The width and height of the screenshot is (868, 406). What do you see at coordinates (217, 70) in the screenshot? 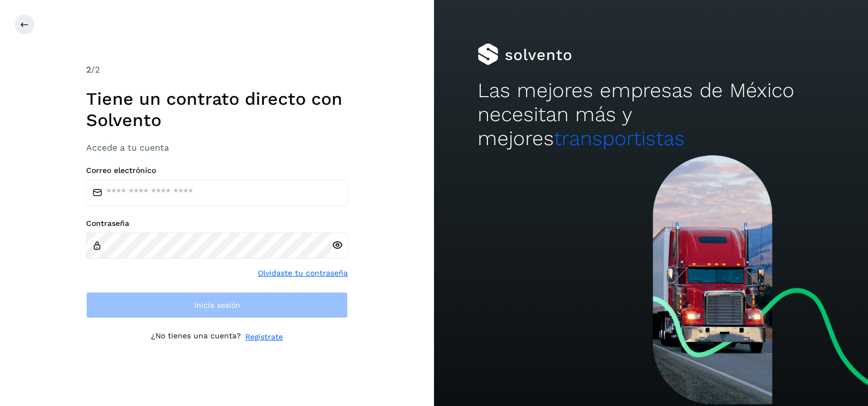
I see `div: /2` at bounding box center [217, 70].